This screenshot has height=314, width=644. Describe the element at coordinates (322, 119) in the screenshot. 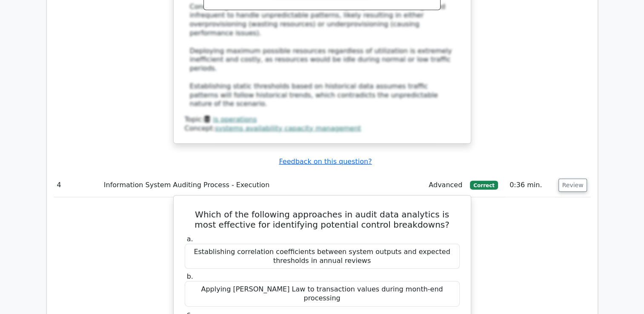

I see `div: Topic:` at that location.